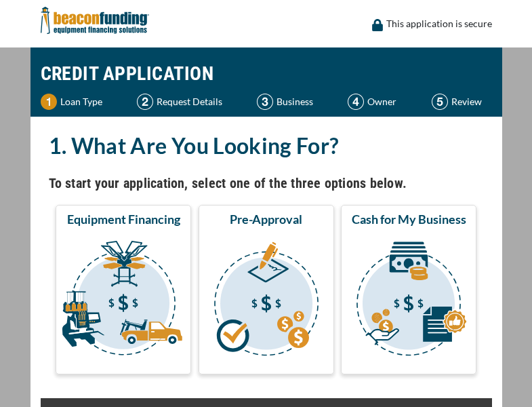 This screenshot has height=407, width=532. Describe the element at coordinates (81, 102) in the screenshot. I see `p: Loan Type` at that location.